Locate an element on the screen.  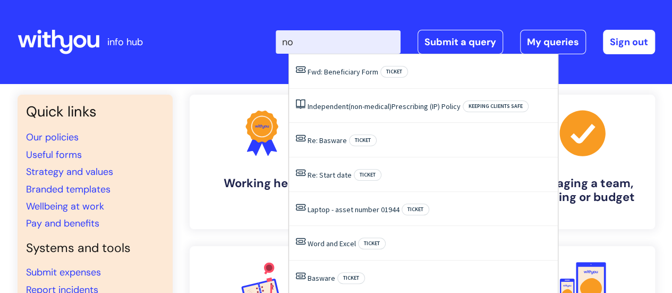
a: Pay and benefits is located at coordinates (63, 223).